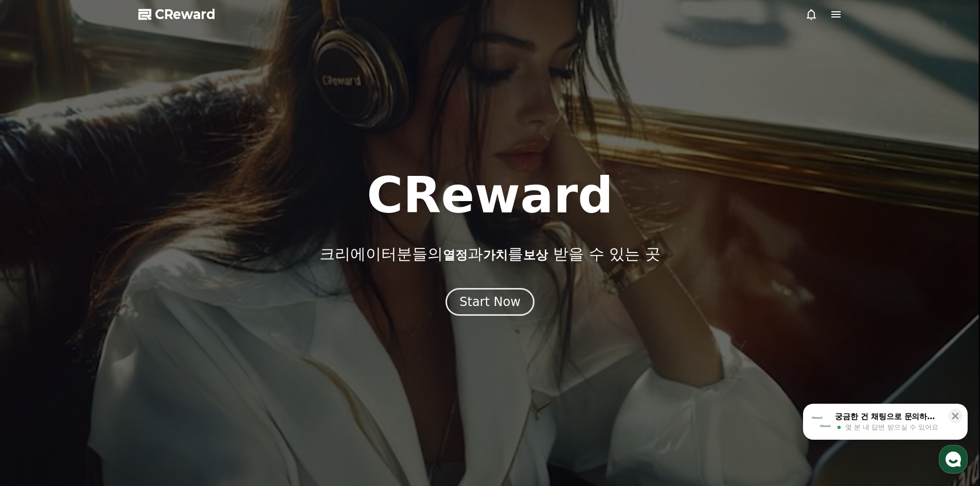  I want to click on span: CReward, so click(185, 14).